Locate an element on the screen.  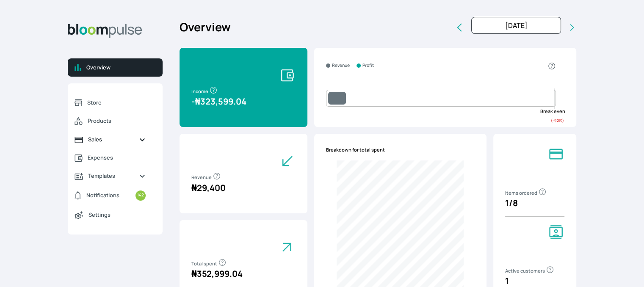
img: Bloom Logo is located at coordinates (105, 31).